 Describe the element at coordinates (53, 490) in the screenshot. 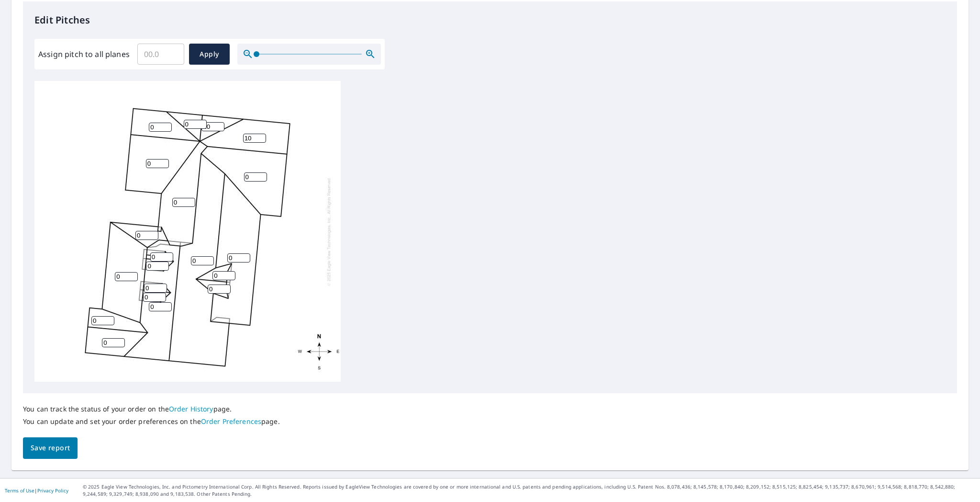

I see `a: Privacy Policy` at that location.